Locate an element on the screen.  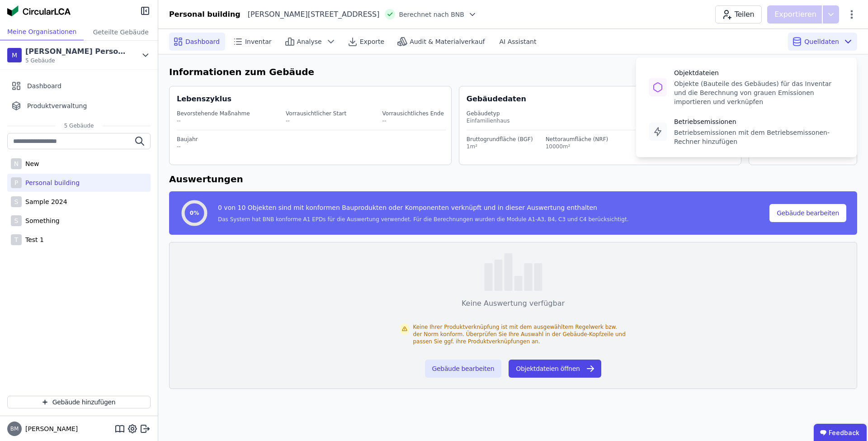
div: Keine Auswertung verfügbar is located at coordinates (513, 304).